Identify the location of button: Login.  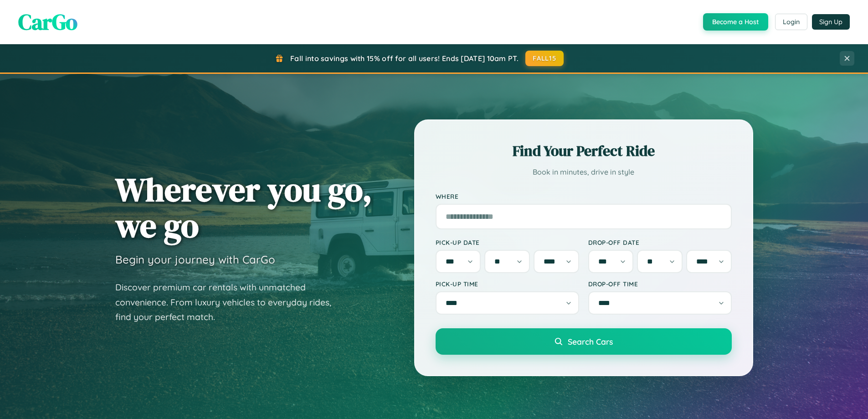
(791, 22).